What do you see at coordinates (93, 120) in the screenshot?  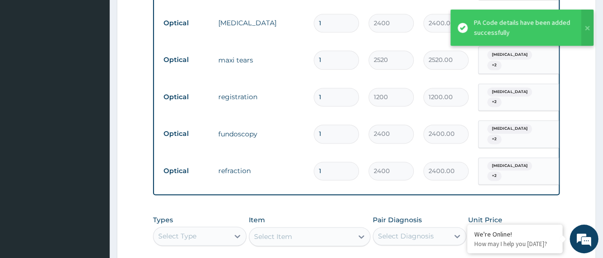 I see `span: We're online!` at bounding box center [93, 120].